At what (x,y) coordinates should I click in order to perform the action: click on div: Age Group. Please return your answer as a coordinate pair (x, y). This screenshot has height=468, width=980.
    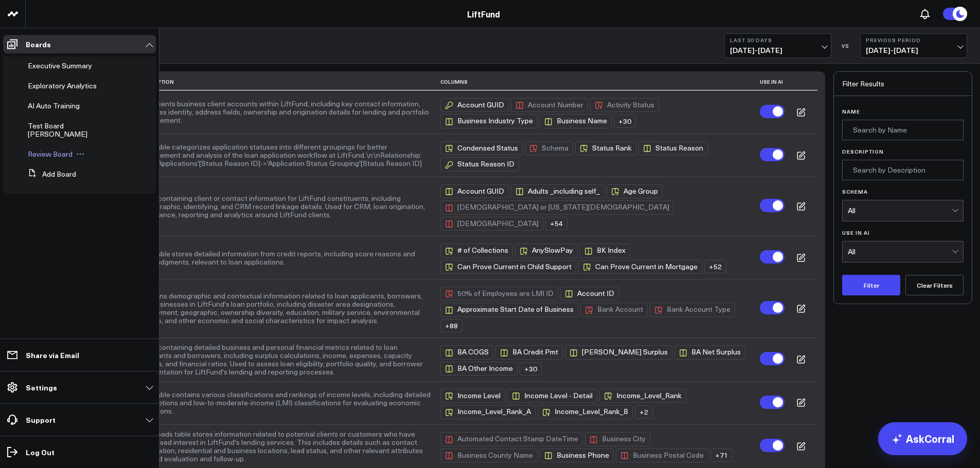
    Looking at the image, I should click on (634, 191).